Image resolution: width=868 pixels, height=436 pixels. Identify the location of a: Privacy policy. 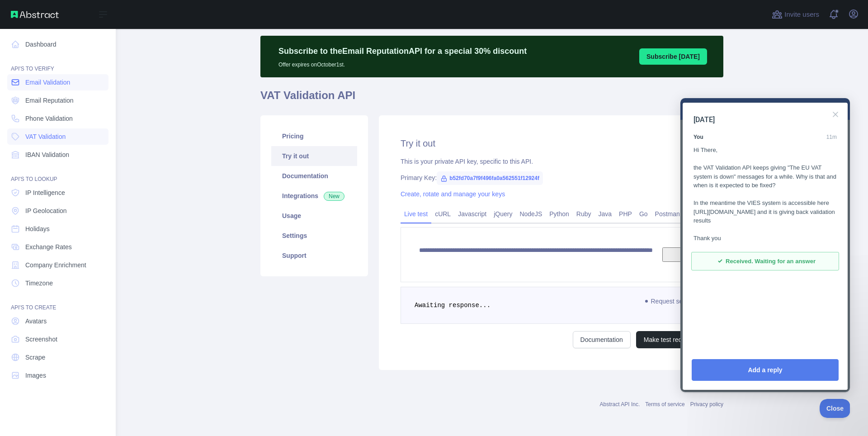
(707, 404).